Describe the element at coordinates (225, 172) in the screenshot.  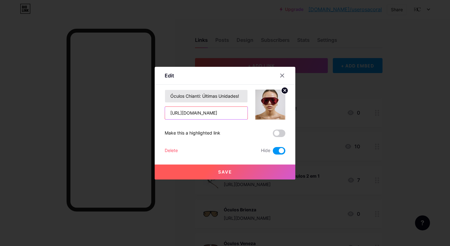
I see `span: Save` at that location.